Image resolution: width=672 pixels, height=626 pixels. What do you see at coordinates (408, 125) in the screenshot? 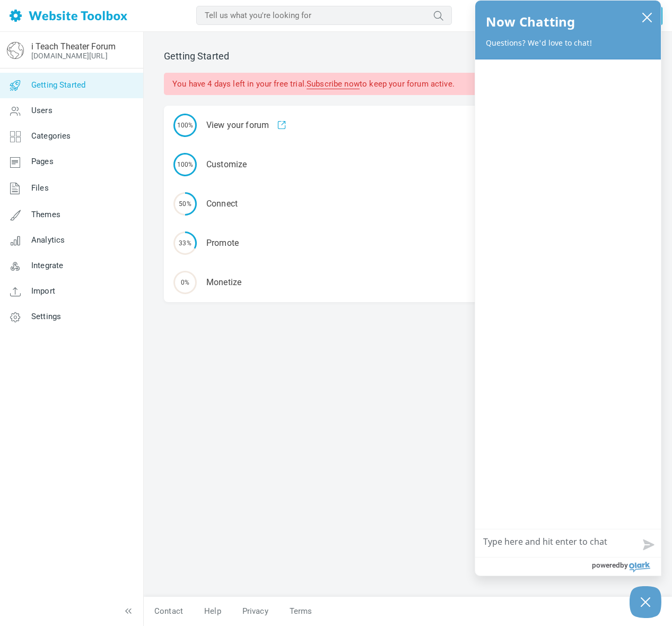
I see `div: View your forum` at bounding box center [408, 125].